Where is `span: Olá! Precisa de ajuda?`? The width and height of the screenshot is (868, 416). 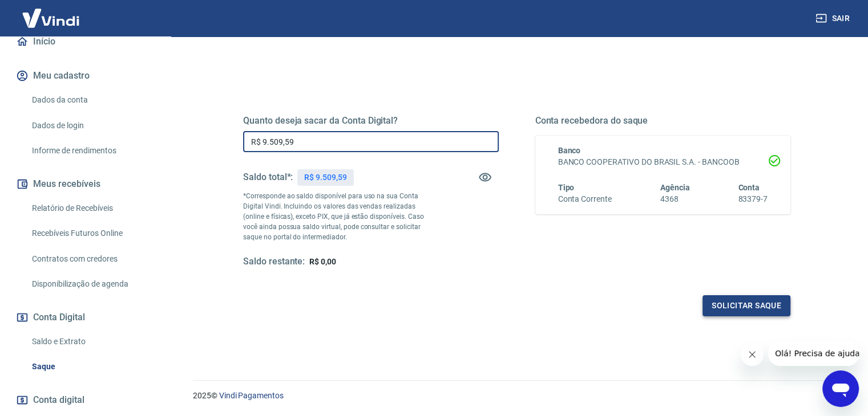 span: Olá! Precisa de ajuda? is located at coordinates (51, 13).